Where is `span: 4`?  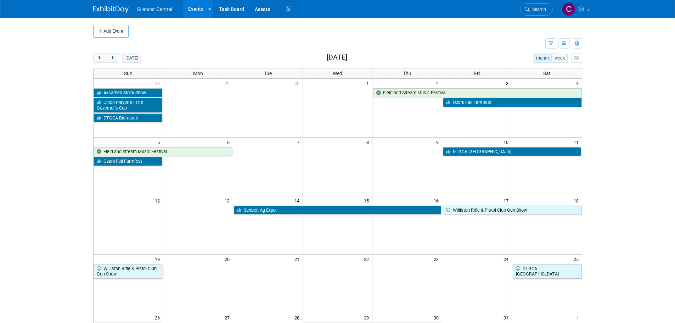
span: 4 is located at coordinates (578, 83).